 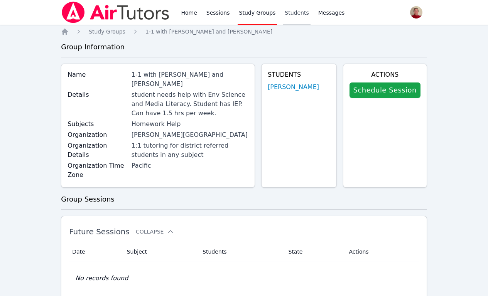 What do you see at coordinates (385, 90) in the screenshot?
I see `a: Schedule Session` at bounding box center [385, 90].